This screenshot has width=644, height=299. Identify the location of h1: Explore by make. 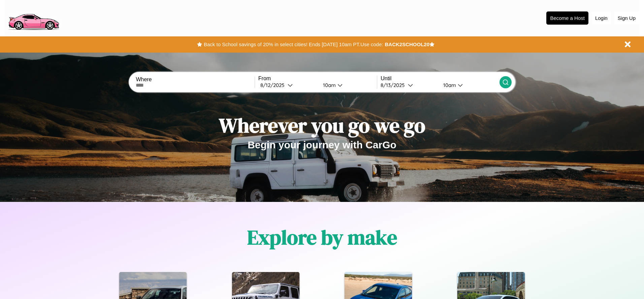
(322, 237).